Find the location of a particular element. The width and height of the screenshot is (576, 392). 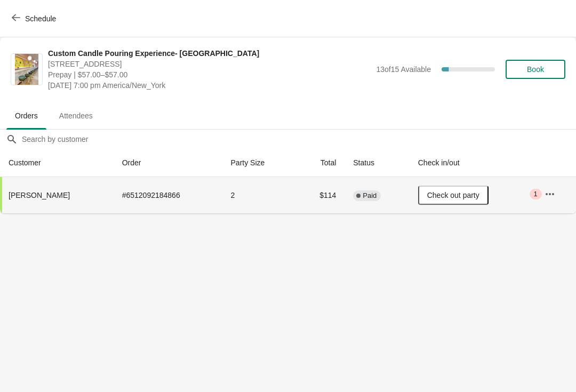

span: 13 of 15 Available is located at coordinates (403, 69).